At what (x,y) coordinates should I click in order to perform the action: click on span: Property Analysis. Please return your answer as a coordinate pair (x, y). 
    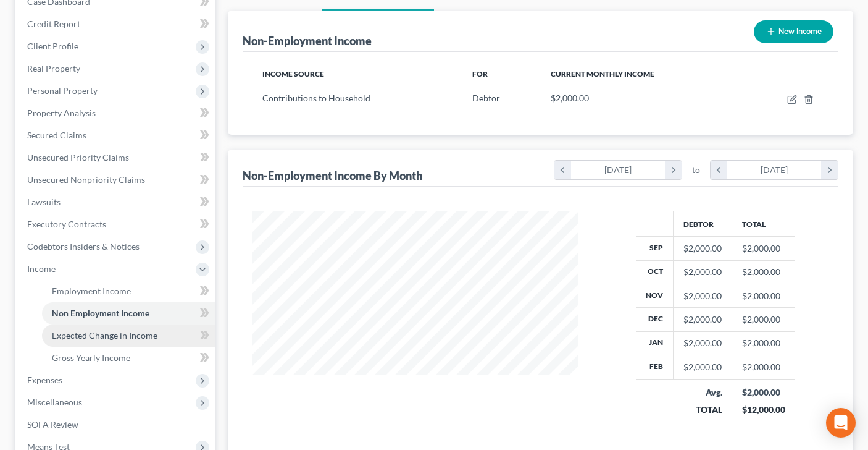
    Looking at the image, I should click on (62, 112).